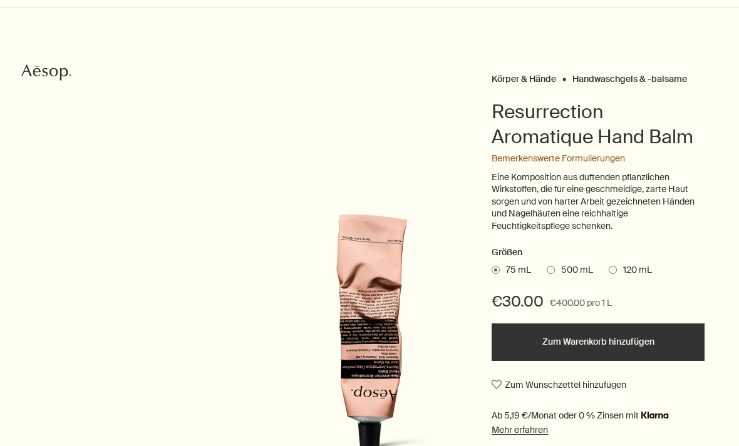  I want to click on span: €400.00 pro 1 L, so click(580, 304).